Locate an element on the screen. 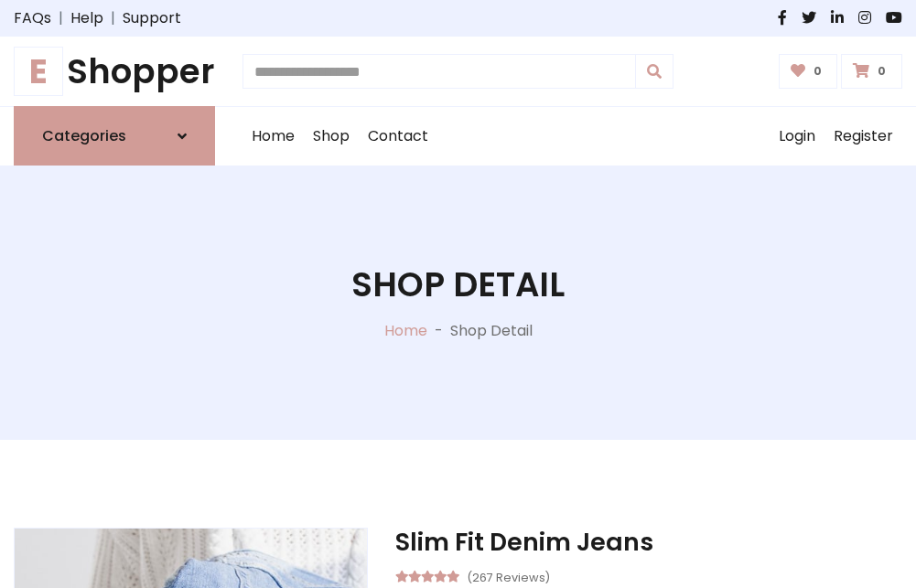 The height and width of the screenshot is (588, 916). a: Categories is located at coordinates (114, 135).